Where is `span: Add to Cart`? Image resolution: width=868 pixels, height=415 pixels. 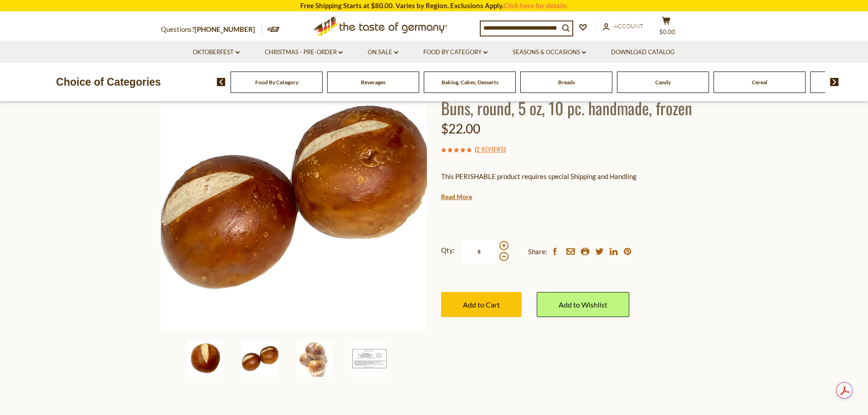
span: Add to Cart is located at coordinates (481, 304).